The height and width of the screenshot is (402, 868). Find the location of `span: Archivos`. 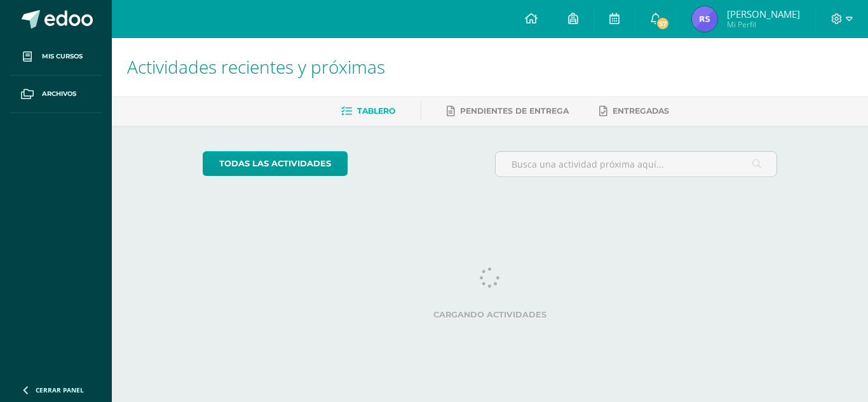

span: Archivos is located at coordinates (59, 94).